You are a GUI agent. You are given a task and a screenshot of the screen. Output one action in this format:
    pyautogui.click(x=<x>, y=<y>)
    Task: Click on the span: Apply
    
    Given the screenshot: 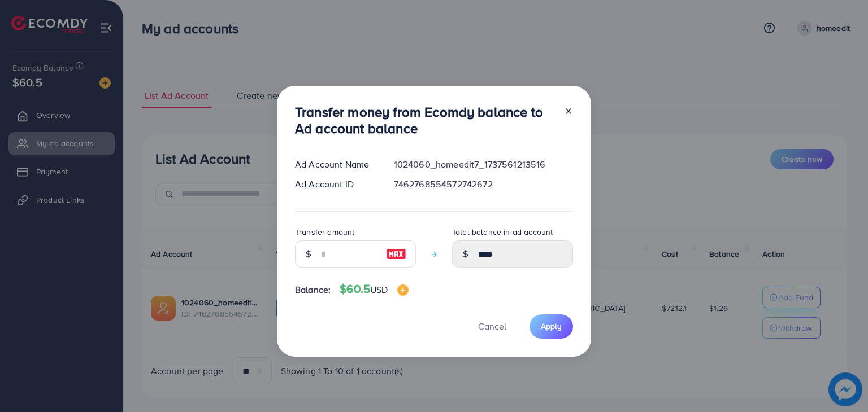 What is the action you would take?
    pyautogui.click(x=551, y=326)
    